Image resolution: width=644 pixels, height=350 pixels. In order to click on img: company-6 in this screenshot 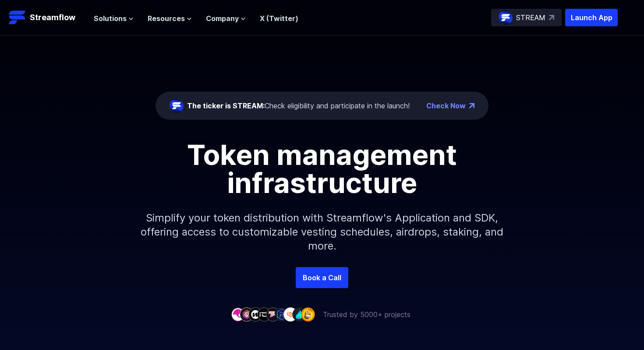, I will do `click(282, 314)`.